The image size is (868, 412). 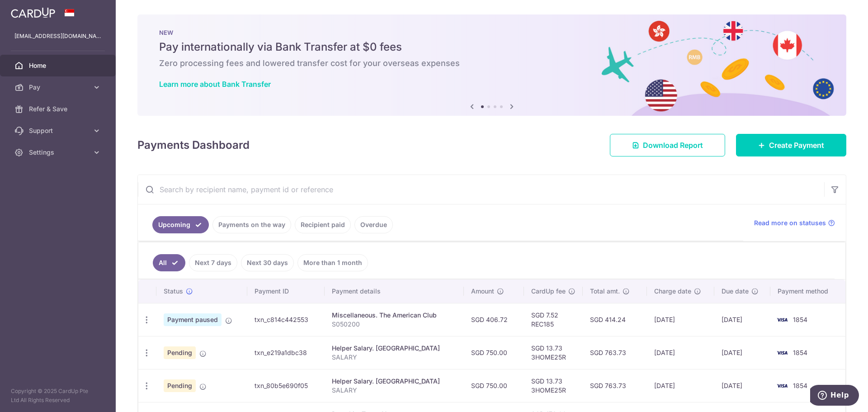 What do you see at coordinates (192, 320) in the screenshot?
I see `span: Payment paused` at bounding box center [192, 320].